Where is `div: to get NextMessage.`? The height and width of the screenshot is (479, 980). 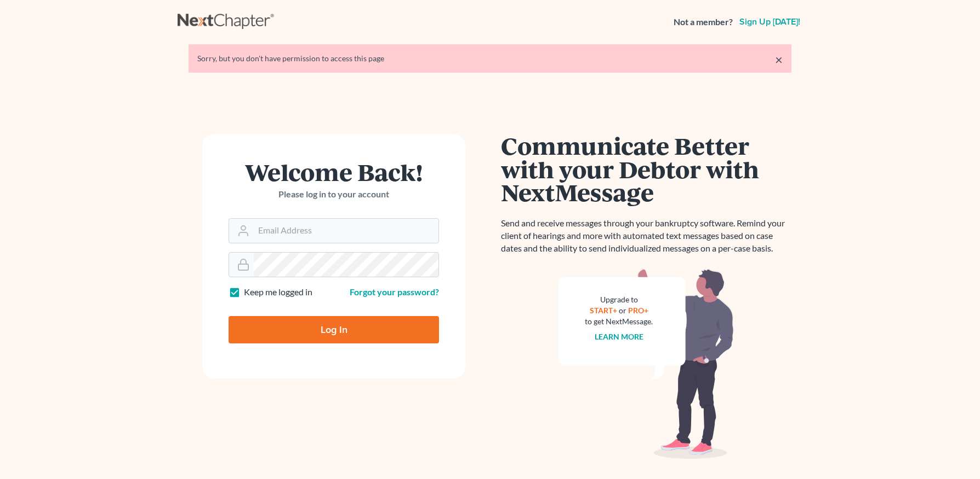
div: to get NextMessage. is located at coordinates (618, 322).